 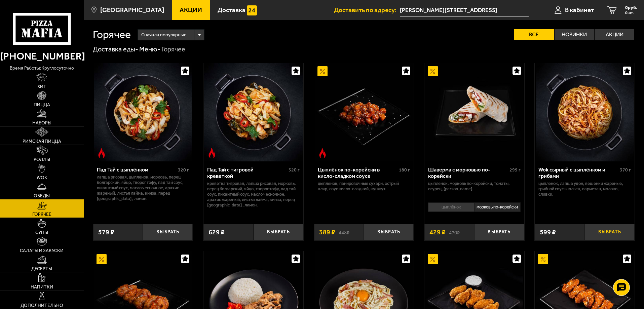 What do you see at coordinates (474, 112) in the screenshot?
I see `a: АкционныйШаверма с морковью по-корейски` at bounding box center [474, 112].